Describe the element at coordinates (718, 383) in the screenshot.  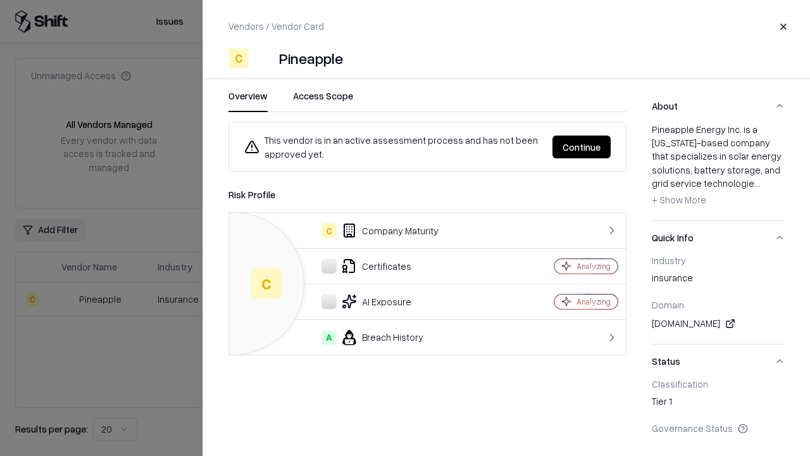
I see `div: Classification` at that location.